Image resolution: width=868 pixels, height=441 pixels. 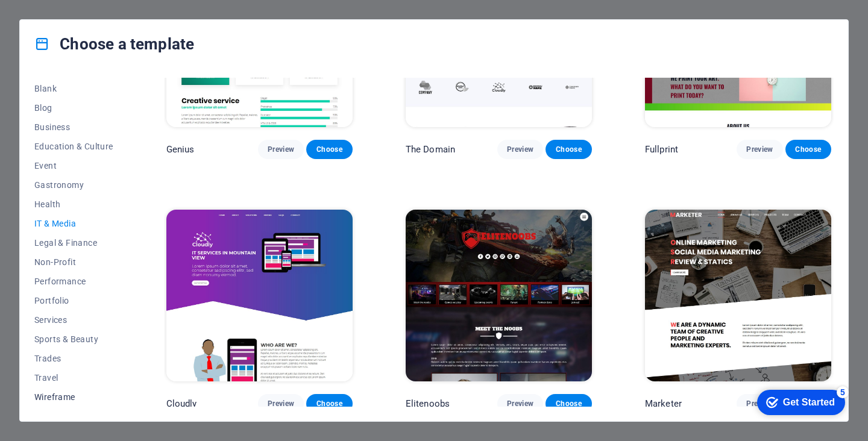 What do you see at coordinates (73, 262) in the screenshot?
I see `button: Non-Profit` at bounding box center [73, 262].